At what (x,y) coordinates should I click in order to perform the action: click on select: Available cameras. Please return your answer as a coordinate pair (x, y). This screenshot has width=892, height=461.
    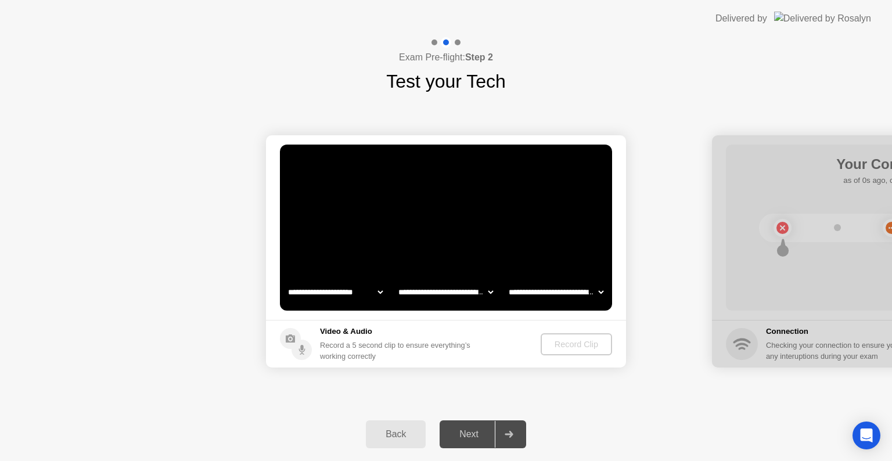
    Looking at the image, I should click on (335, 292).